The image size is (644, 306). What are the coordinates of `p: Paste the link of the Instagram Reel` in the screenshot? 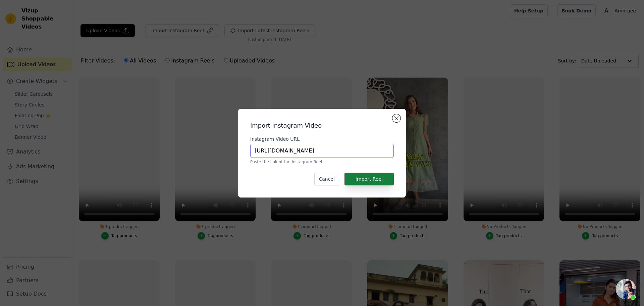 It's located at (322, 162).